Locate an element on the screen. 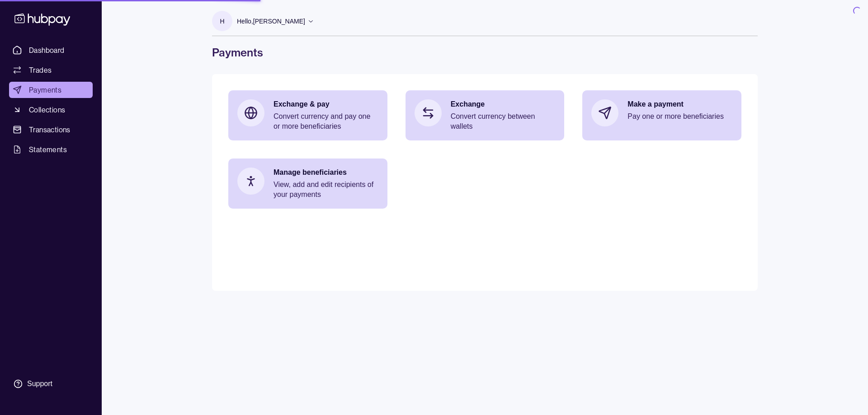 The height and width of the screenshot is (415, 868). span: Collections is located at coordinates (47, 110).